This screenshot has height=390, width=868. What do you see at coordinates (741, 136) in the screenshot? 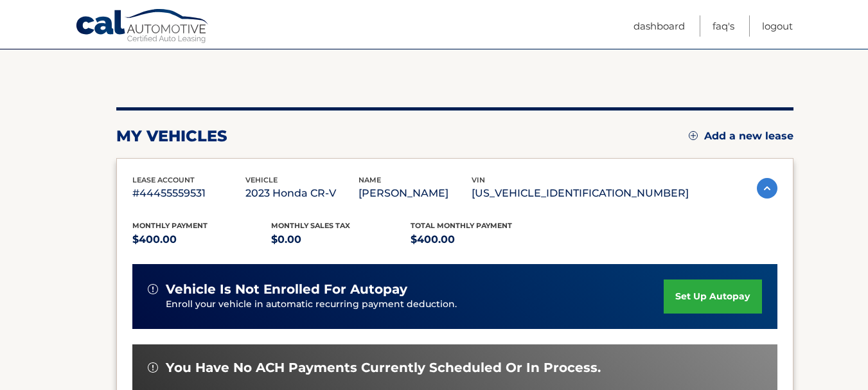
I see `a: Add a new lease` at bounding box center [741, 136].